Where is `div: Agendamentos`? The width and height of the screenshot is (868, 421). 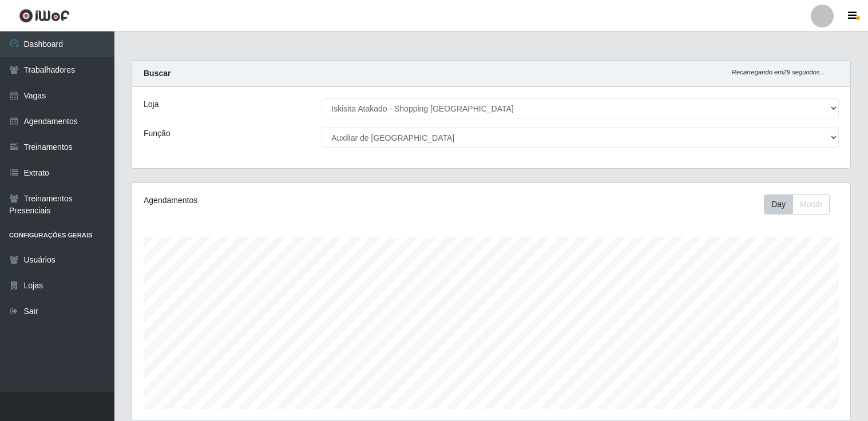
div: Agendamentos is located at coordinates (283, 200).